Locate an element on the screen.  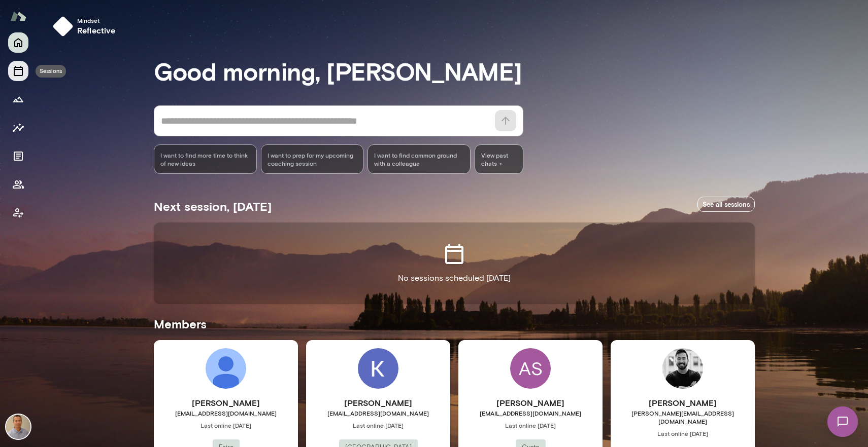
img: Lauren Blake is located at coordinates (226, 369).